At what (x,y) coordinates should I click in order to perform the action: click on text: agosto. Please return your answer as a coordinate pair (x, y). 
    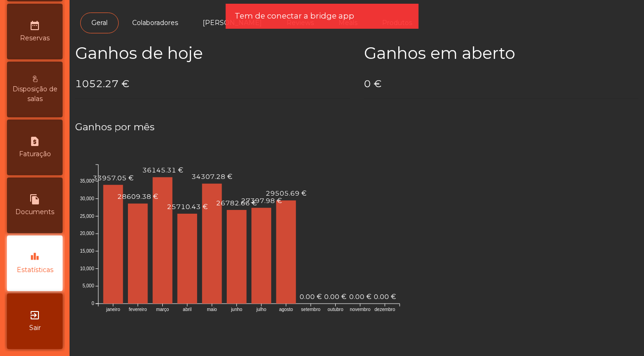
    Looking at the image, I should click on (286, 310).